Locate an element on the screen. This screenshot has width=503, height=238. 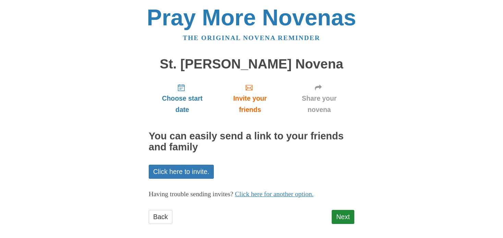
a: Next is located at coordinates (343, 217).